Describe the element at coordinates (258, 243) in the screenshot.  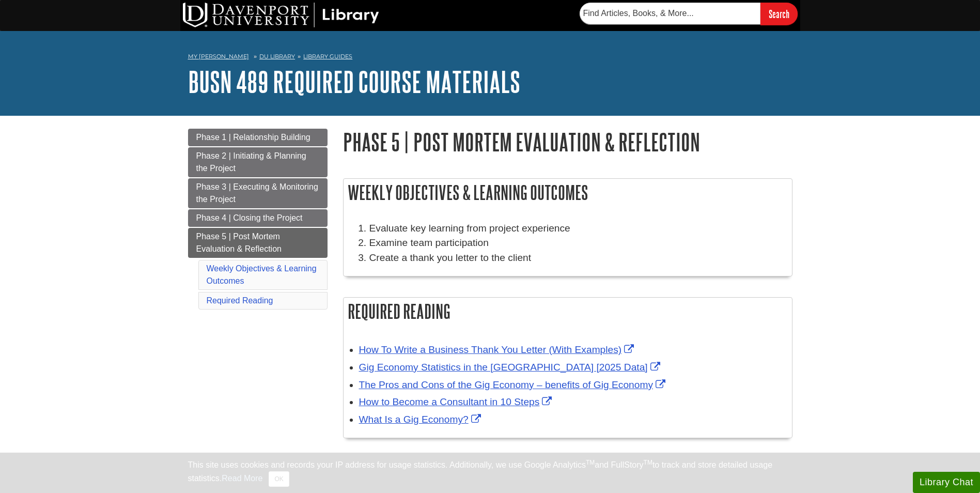
I see `a: Phase 5 | Post Mortem Evaluation & Reflection` at that location.